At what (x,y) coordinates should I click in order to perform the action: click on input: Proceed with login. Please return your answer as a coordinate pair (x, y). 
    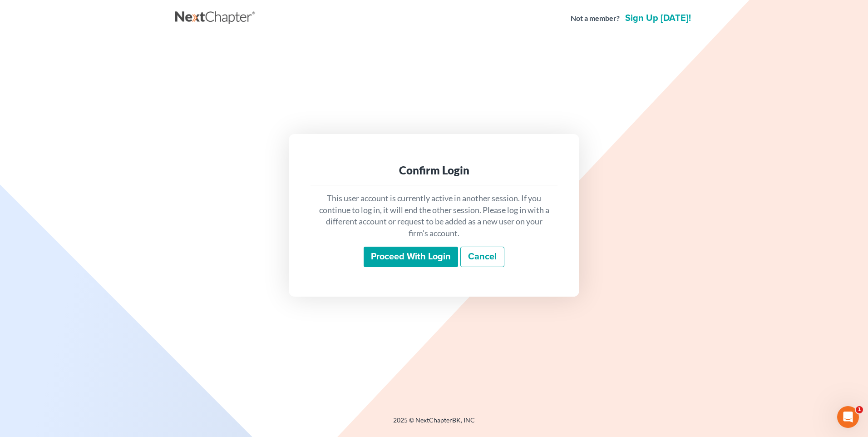
    Looking at the image, I should click on (411, 257).